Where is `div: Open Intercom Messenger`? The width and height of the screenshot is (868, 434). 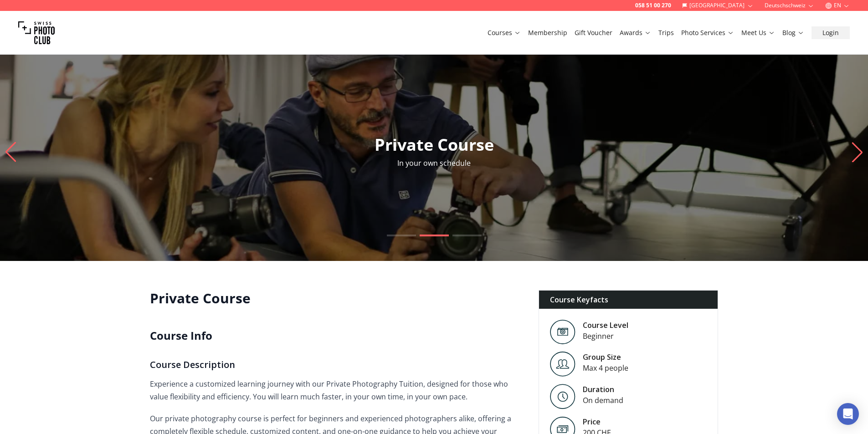 div: Open Intercom Messenger is located at coordinates (848, 414).